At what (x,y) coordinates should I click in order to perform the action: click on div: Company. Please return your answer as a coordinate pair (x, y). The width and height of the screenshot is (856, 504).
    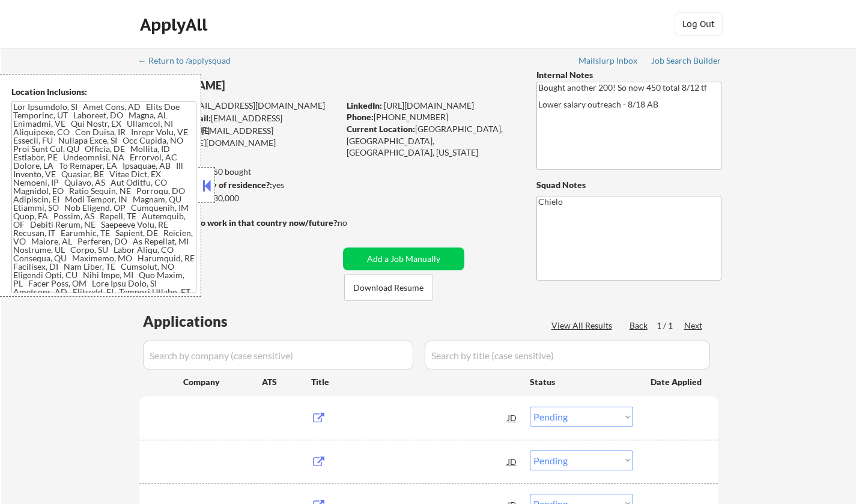
    Looking at the image, I should click on (222, 382).